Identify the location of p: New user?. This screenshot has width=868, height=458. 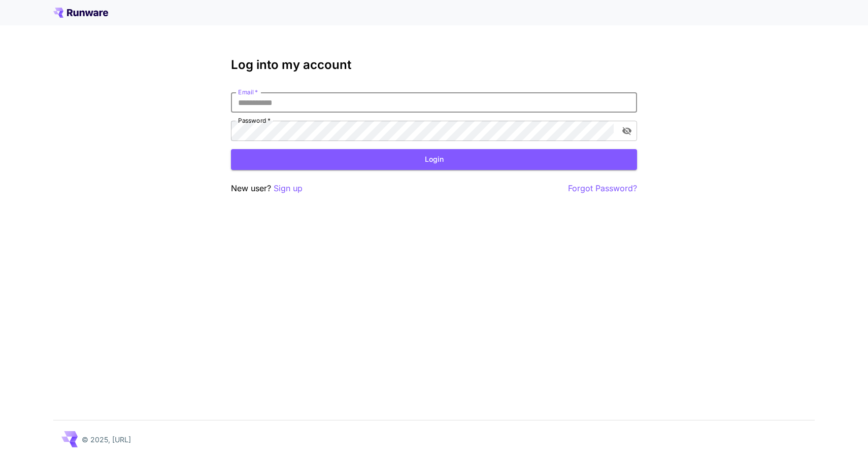
(266, 188).